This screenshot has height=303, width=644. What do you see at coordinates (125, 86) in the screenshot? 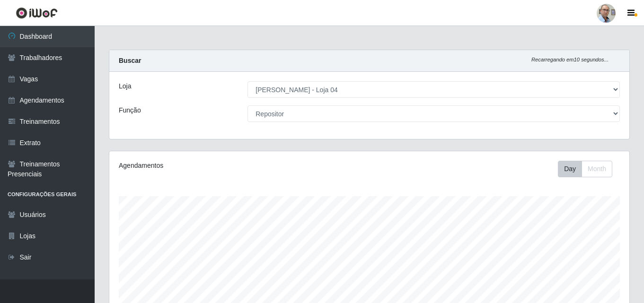
I see `label: Loja` at bounding box center [125, 86].